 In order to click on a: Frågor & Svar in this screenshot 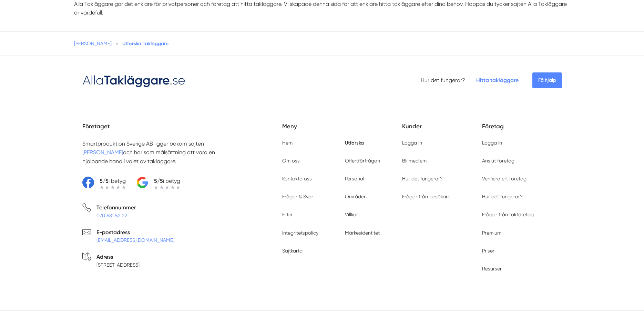, I will do `click(298, 197)`.